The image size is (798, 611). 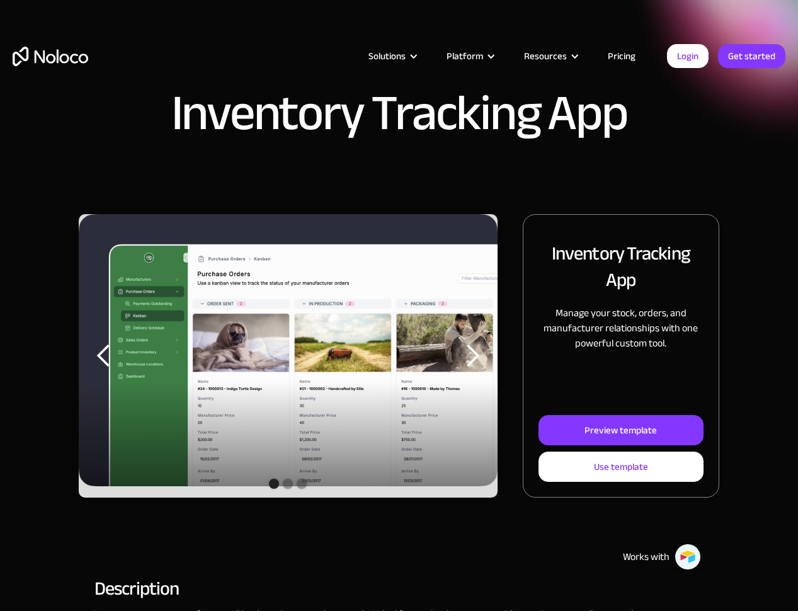 What do you see at coordinates (621, 467) in the screenshot?
I see `div: Use template` at bounding box center [621, 467].